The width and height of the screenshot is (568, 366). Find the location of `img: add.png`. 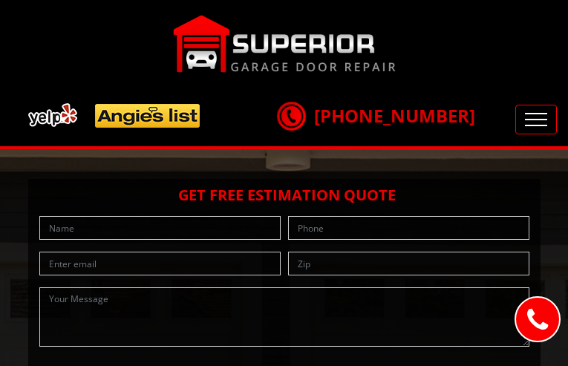

img: add.png is located at coordinates (114, 115).